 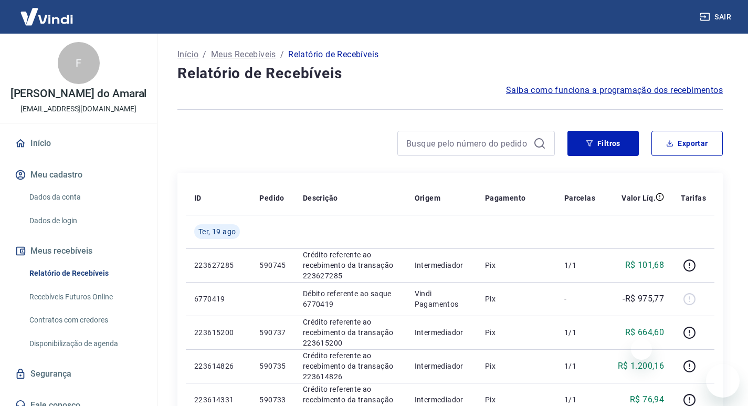 I want to click on a: Contratos com credores, so click(x=85, y=320).